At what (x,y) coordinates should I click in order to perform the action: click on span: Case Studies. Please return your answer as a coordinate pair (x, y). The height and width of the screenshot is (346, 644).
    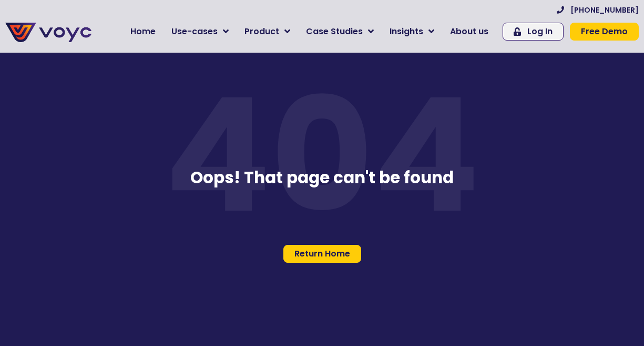
    Looking at the image, I should click on (335, 31).